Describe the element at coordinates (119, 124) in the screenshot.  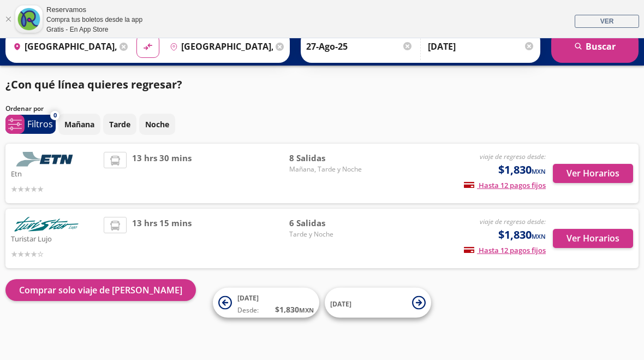
I see `p: Tarde` at that location.